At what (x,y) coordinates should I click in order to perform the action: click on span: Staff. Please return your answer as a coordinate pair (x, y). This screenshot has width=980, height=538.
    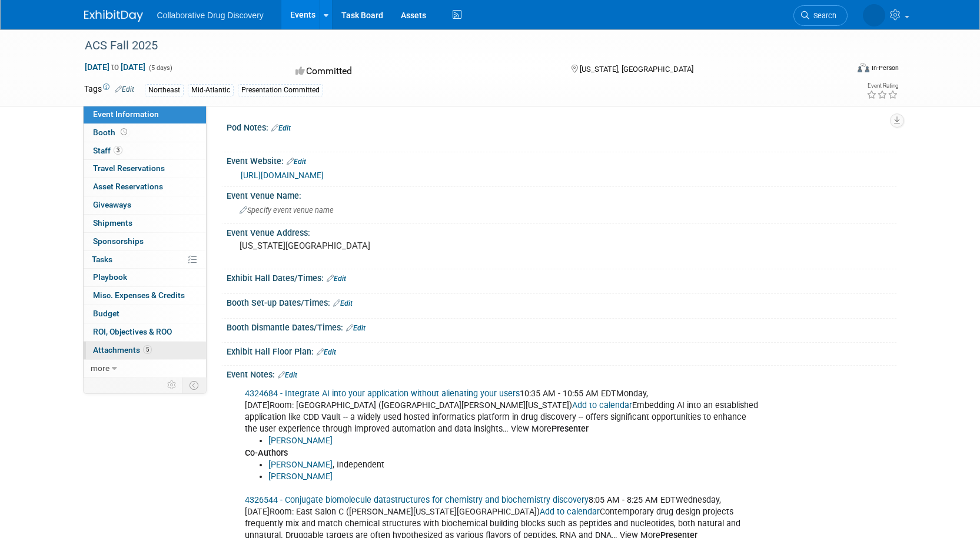
    Looking at the image, I should click on (108, 151).